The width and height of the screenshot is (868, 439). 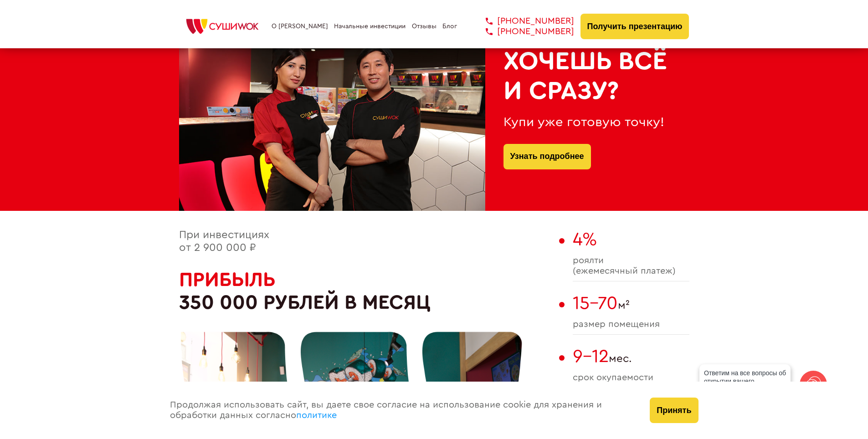 What do you see at coordinates (632, 324) in the screenshot?
I see `span: размер помещения` at bounding box center [632, 324].